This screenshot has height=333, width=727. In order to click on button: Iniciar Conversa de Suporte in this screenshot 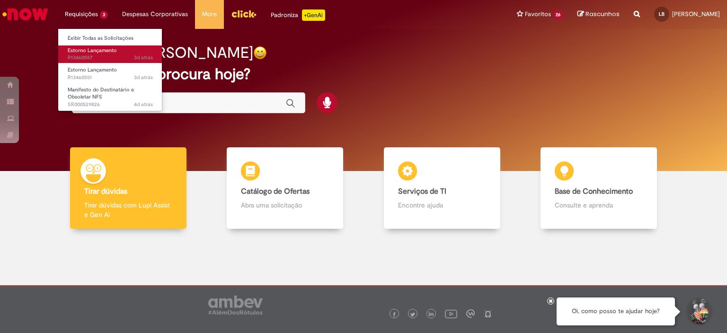, I will do `click(698, 311)`.